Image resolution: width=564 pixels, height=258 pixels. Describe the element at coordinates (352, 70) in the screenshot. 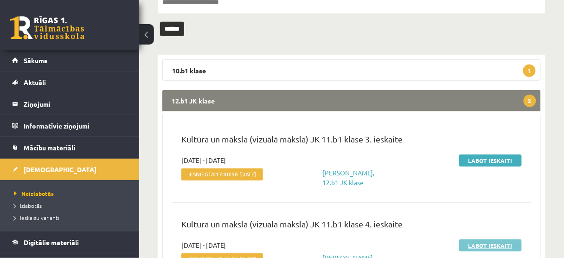

I see `legend: 10.b1 klase` at that location.